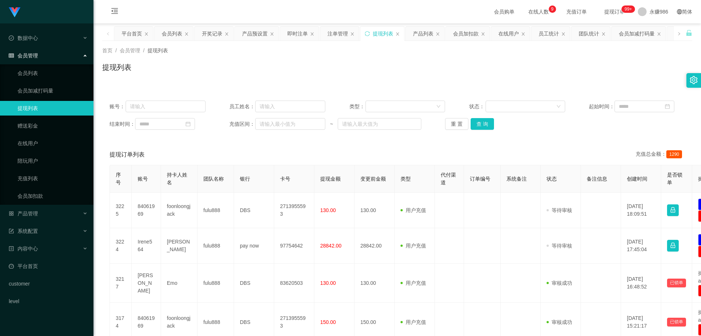 This screenshot has height=336, width=701. What do you see at coordinates (549, 34) in the screenshot?
I see `div: 员工统计` at bounding box center [549, 34].